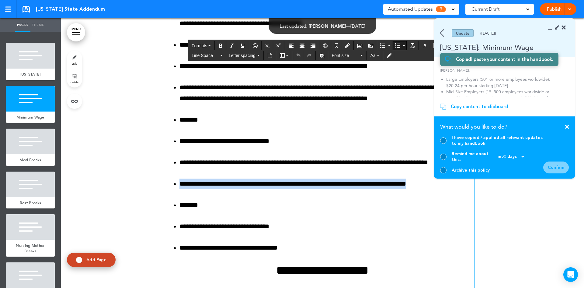 The width and height of the screenshot is (584, 288). What do you see at coordinates (502, 98) in the screenshot?
I see `li: Mid-Size Employers (15–500 employees worldwide or over $2 million in annual gross revenue): $18.2...` at bounding box center [502, 98].